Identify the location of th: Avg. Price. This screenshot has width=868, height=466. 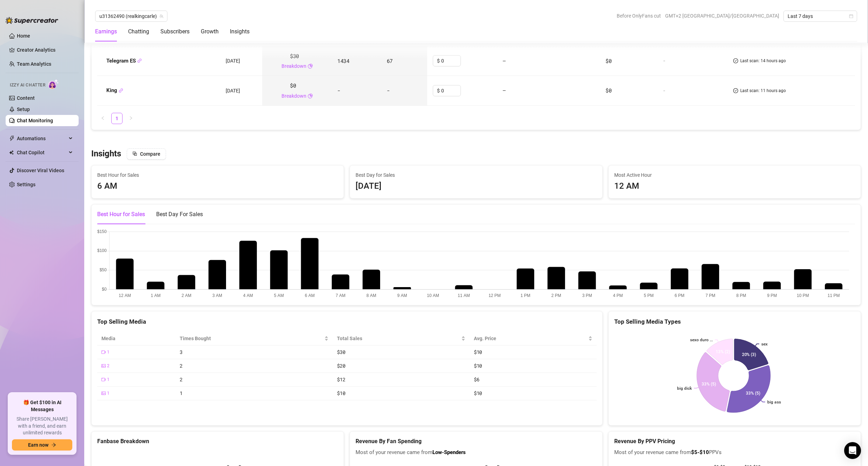
(533, 338).